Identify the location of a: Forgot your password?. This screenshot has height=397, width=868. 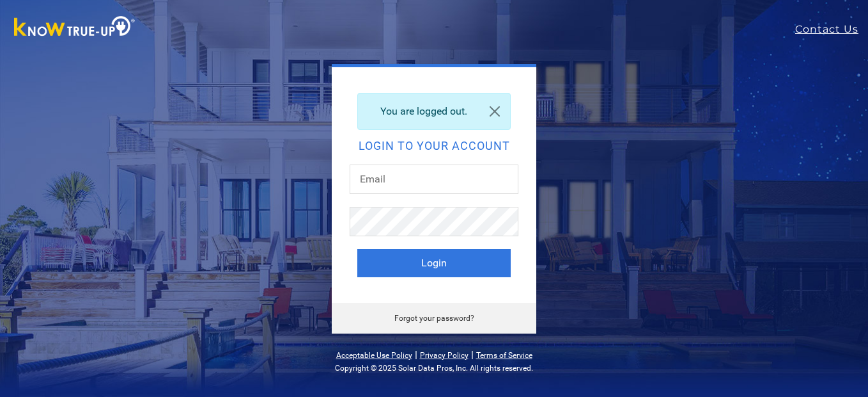
(434, 318).